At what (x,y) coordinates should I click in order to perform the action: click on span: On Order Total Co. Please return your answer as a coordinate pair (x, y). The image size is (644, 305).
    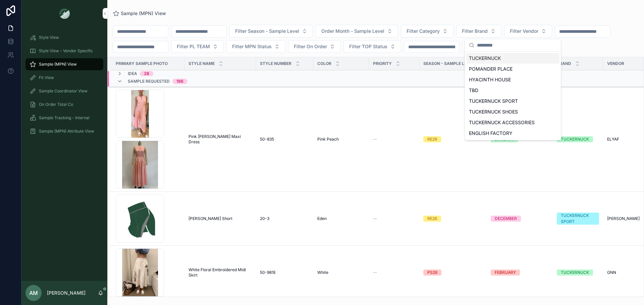
    Looking at the image, I should click on (56, 105).